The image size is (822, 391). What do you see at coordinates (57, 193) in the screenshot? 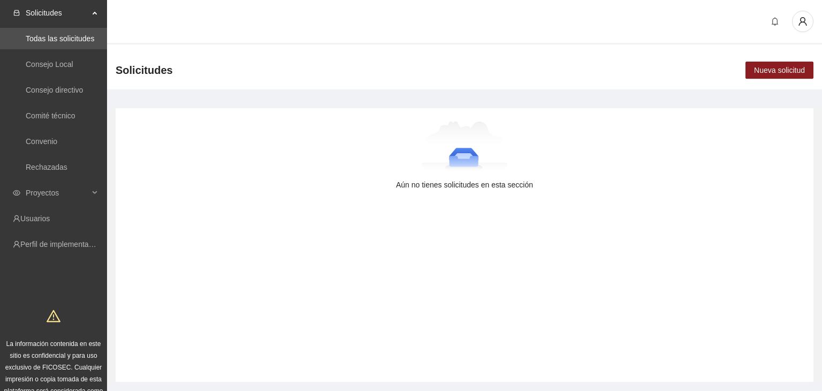
I see `span: Proyectos` at bounding box center [57, 193].